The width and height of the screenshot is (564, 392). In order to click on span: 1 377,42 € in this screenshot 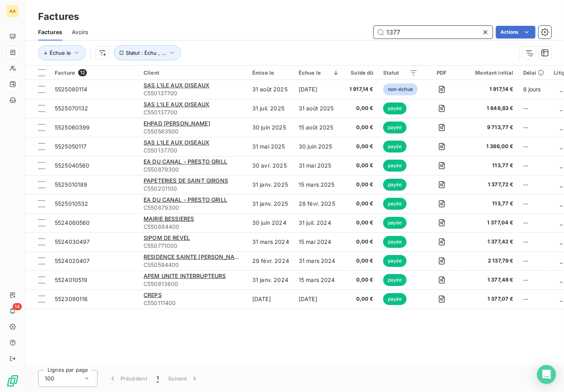, I will do `click(490, 242)`.